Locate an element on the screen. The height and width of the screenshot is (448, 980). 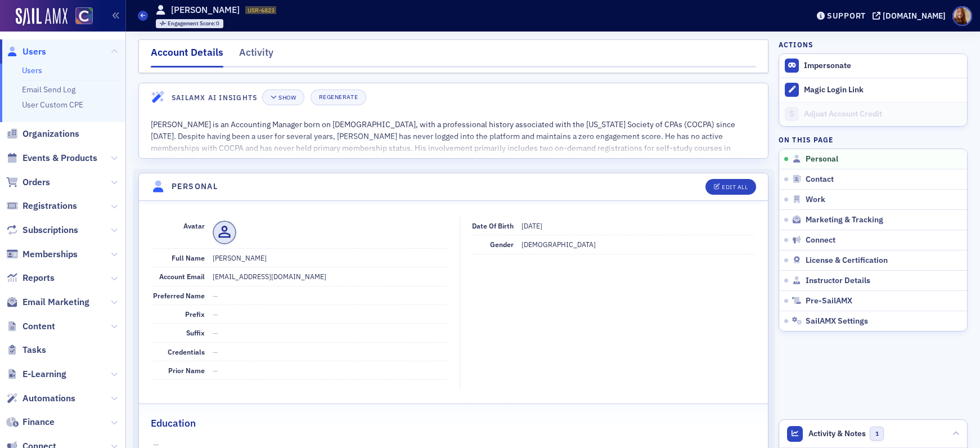
span: Instructor Details is located at coordinates (837, 281).